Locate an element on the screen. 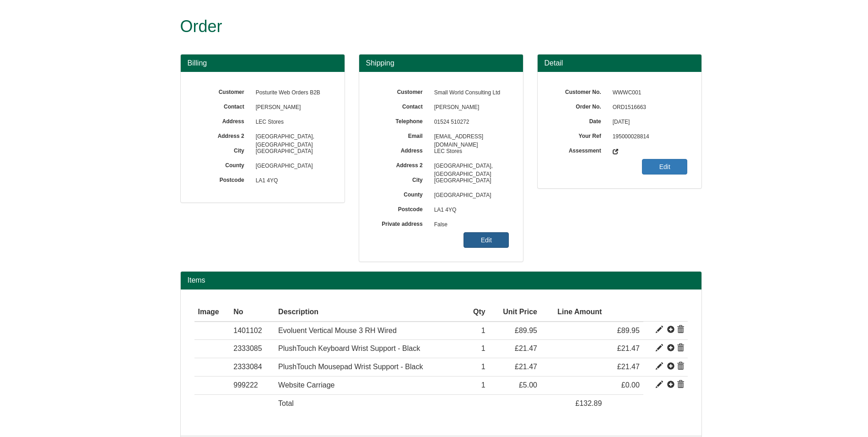  th: Unit Price is located at coordinates (515, 313).